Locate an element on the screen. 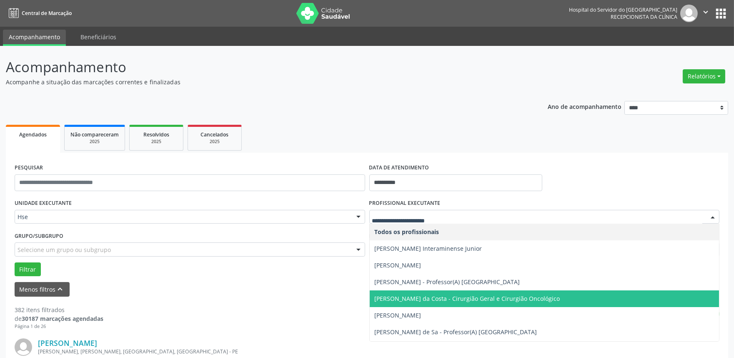 The width and height of the screenshot is (734, 358). span: Não compareceram is located at coordinates (95, 134).